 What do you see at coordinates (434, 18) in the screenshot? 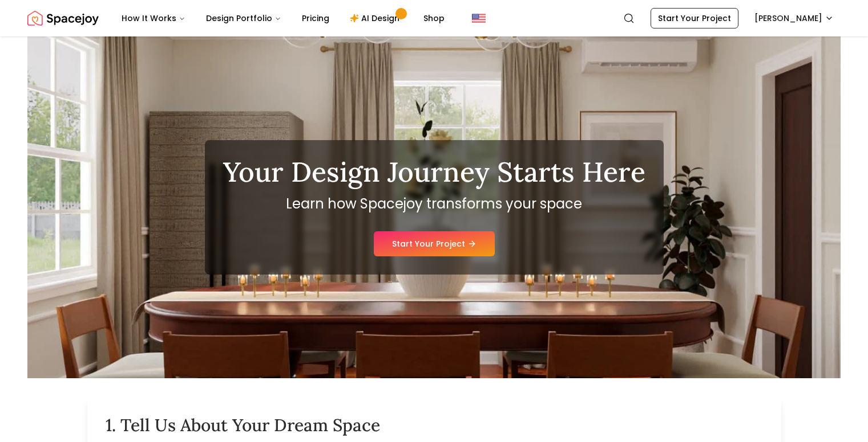
I see `a: Shop` at bounding box center [434, 18].